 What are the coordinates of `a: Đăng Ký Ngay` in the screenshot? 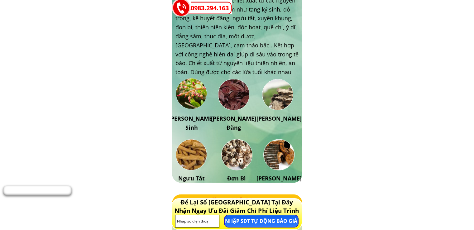 It's located at (237, 201).